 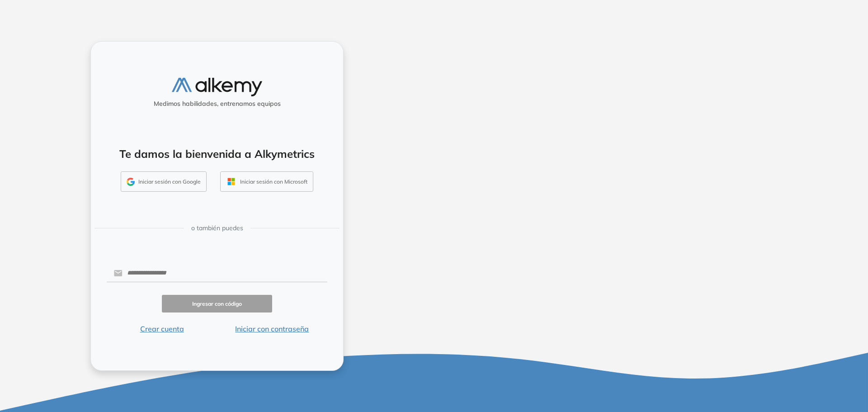 I want to click on img: OUTLOOK_ICON, so click(x=231, y=181).